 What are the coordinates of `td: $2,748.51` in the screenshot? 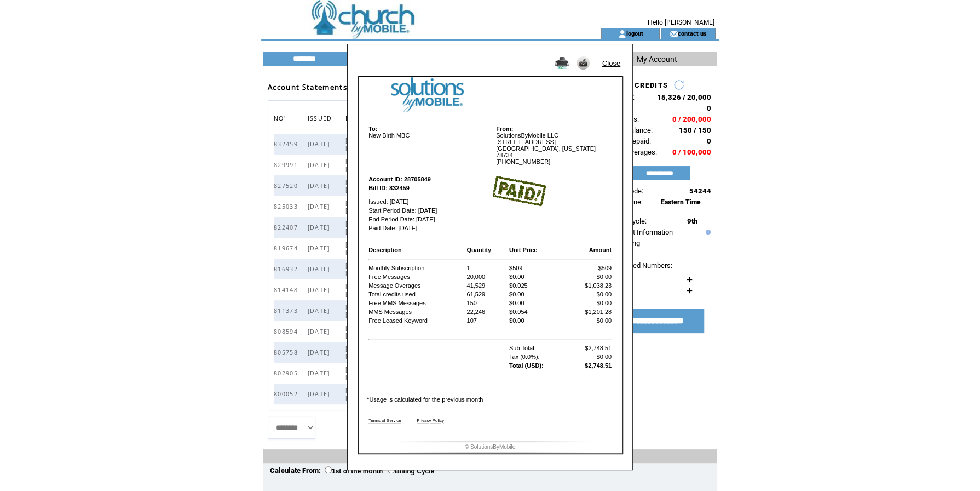 It's located at (590, 348).